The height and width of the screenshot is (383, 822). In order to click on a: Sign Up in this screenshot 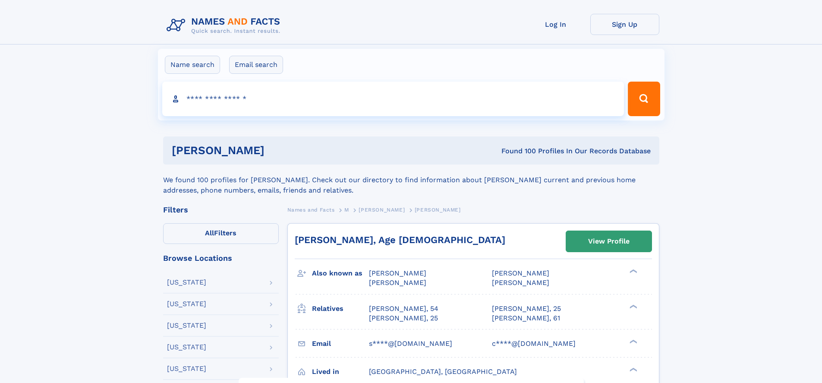, I will do `click(625, 24)`.